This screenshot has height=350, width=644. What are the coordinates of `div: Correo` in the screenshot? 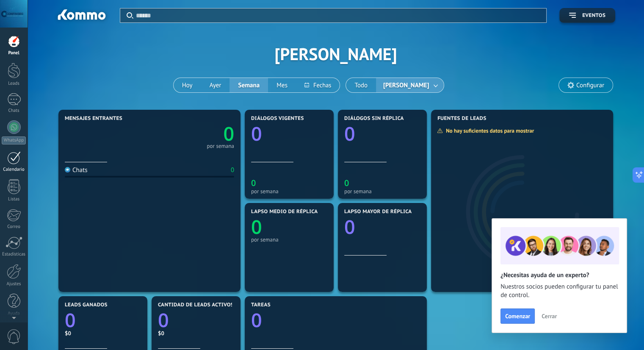 It's located at (14, 226).